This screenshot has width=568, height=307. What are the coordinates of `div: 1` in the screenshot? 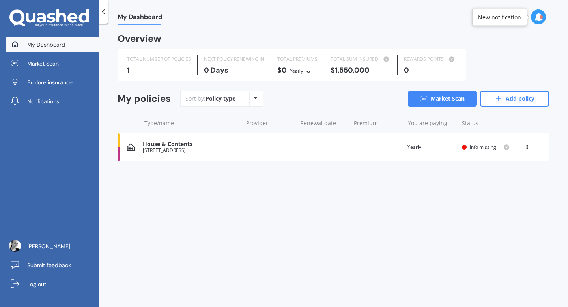 It's located at (159, 70).